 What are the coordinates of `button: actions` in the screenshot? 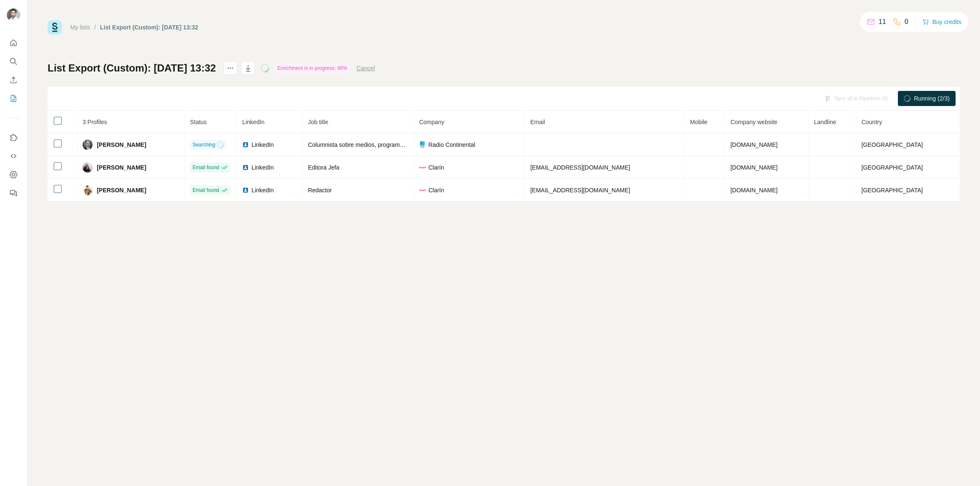 It's located at (230, 68).